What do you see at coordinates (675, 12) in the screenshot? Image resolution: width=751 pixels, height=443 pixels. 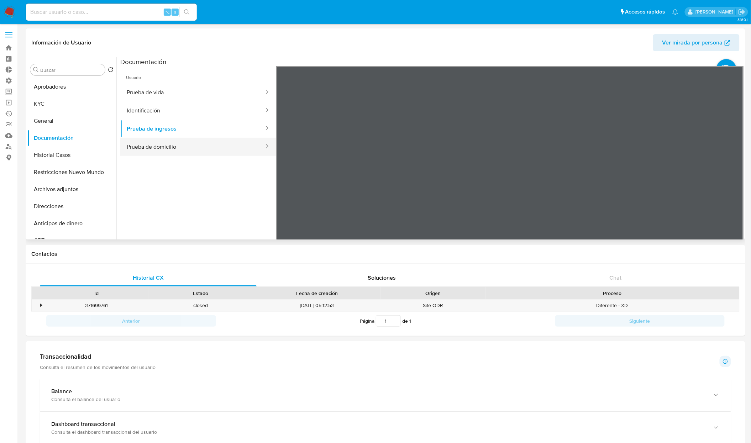 I see `a: Notificaciones` at bounding box center [675, 12].